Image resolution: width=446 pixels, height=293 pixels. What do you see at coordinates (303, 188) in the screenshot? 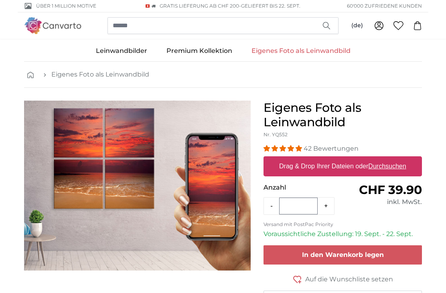
I see `p: Anzahl` at bounding box center [303, 188].